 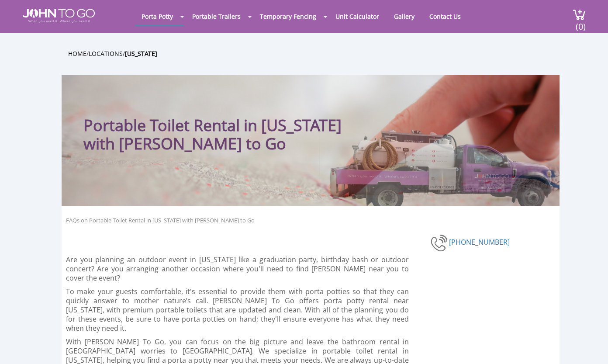 I want to click on a: Gallery, so click(x=404, y=16).